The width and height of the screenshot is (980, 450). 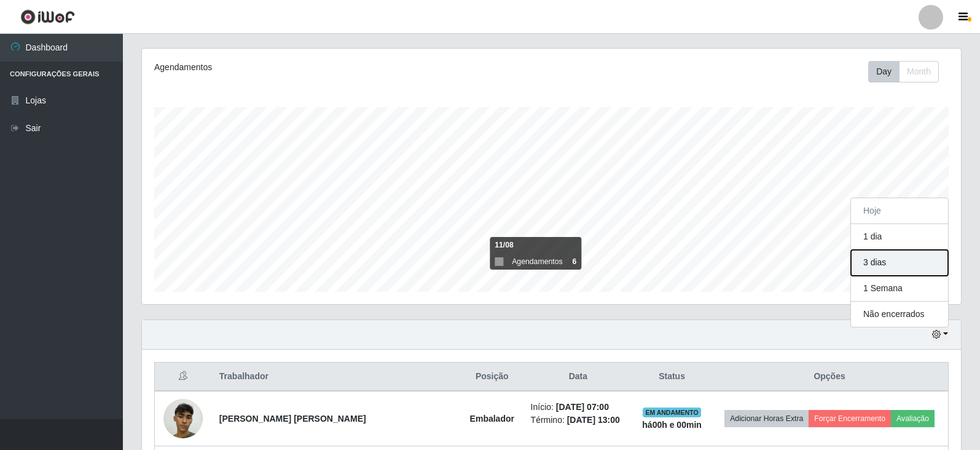 I want to click on div: Toolbar with button groups, so click(x=908, y=71).